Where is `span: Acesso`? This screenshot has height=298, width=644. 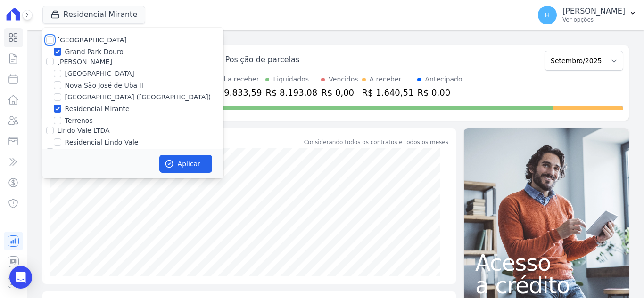 span: Acesso is located at coordinates (547, 263).